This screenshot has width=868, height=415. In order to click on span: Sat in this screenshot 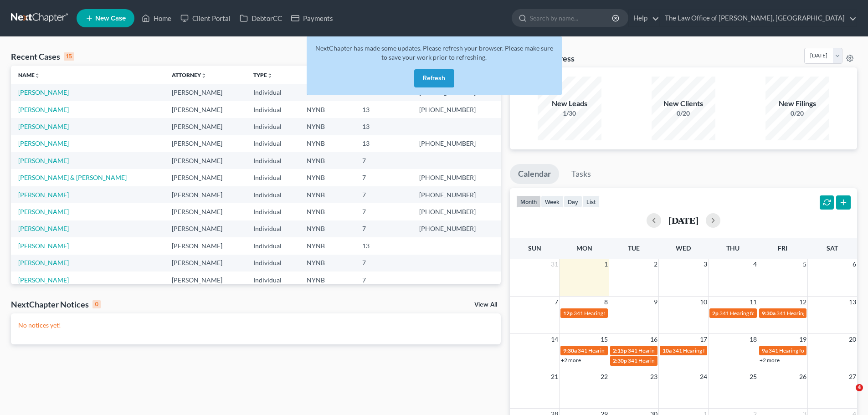, I will do `click(833, 248)`.